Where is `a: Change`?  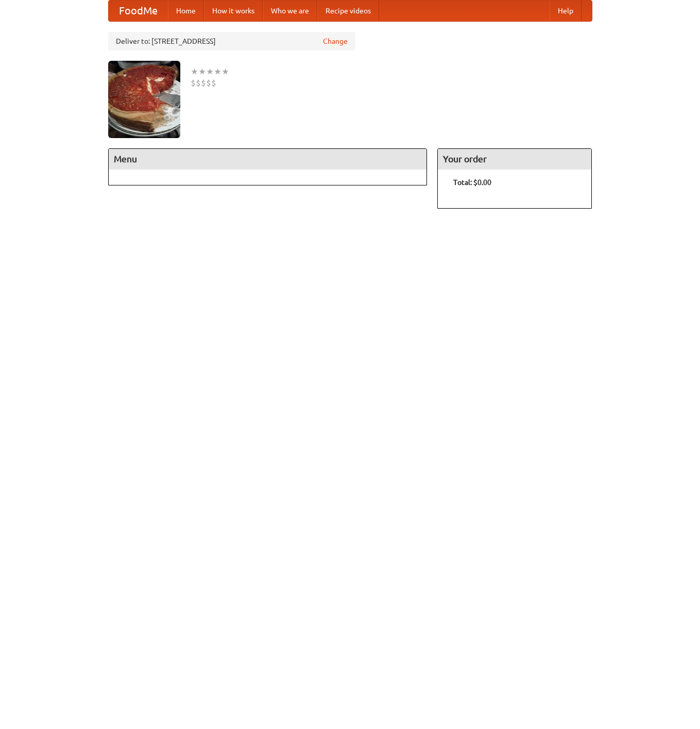 a: Change is located at coordinates (335, 41).